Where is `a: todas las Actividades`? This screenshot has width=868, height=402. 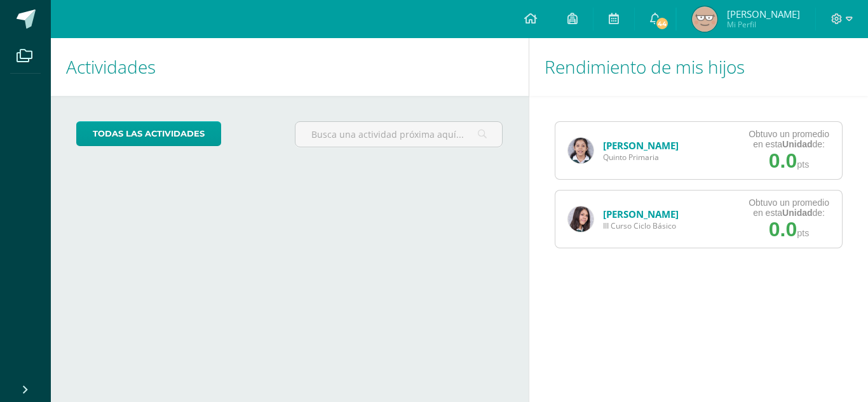
a: todas las Actividades is located at coordinates (149, 133).